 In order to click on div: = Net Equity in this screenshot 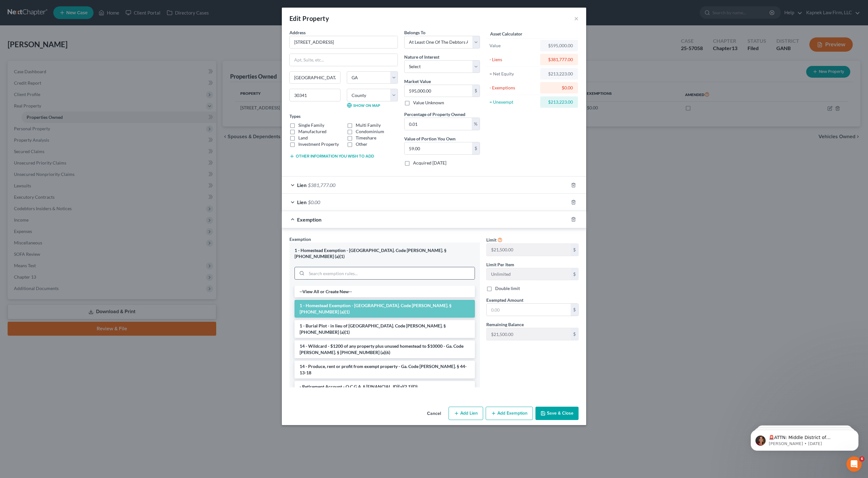, I will do `click(513, 74)`.